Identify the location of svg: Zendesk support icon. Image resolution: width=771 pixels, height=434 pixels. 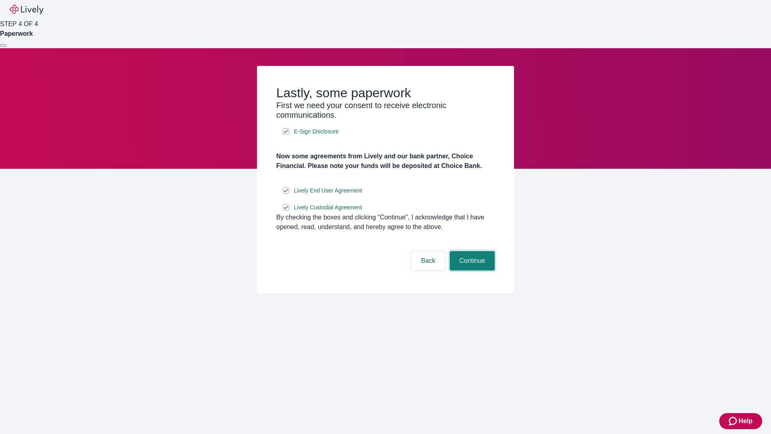
(734, 421).